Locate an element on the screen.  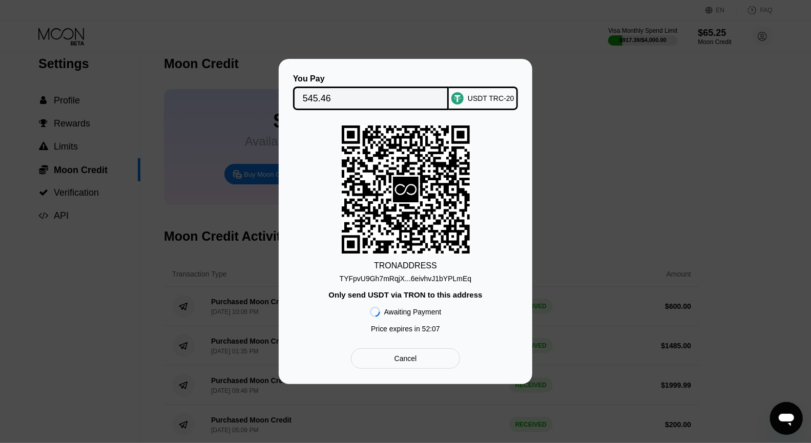
div: TRON ADDRESS is located at coordinates (405, 266).